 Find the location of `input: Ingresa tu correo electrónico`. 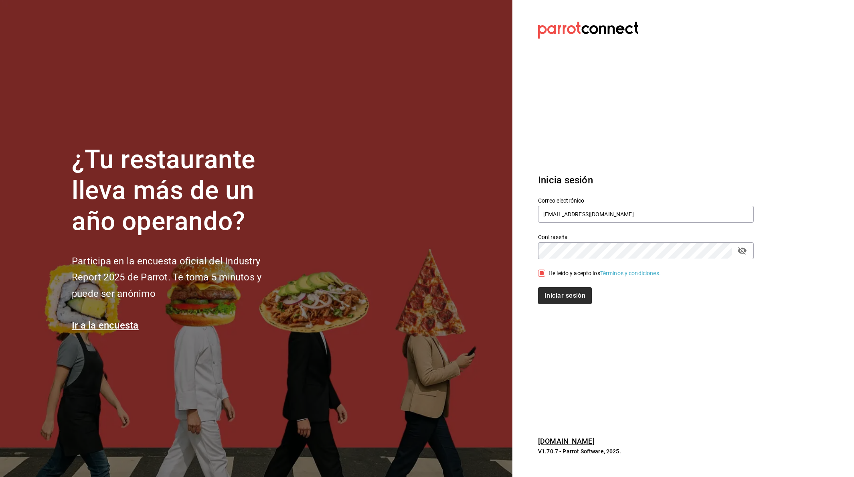

input: Ingresa tu correo electrónico is located at coordinates (646, 214).